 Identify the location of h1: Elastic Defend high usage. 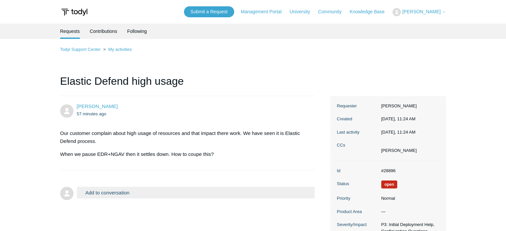
(188, 84).